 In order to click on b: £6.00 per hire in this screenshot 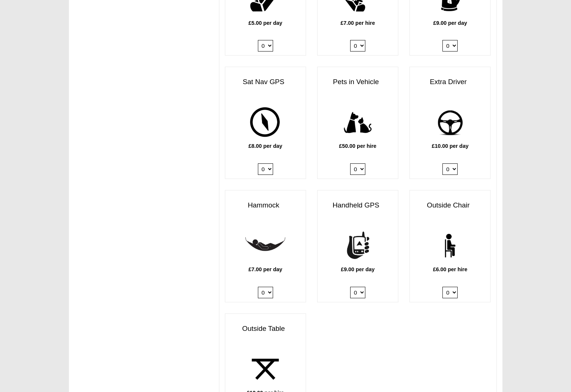, I will do `click(450, 269)`.